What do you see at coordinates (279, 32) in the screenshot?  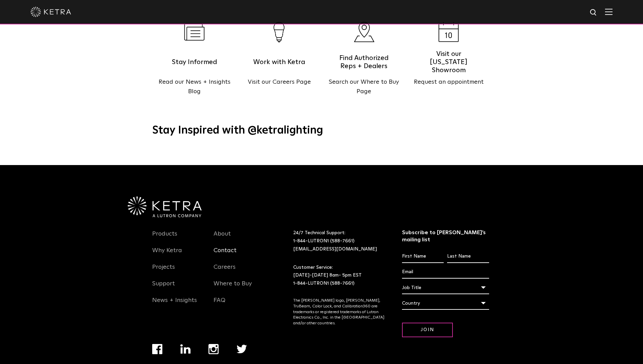 I see `img: career-icon` at bounding box center [279, 32].